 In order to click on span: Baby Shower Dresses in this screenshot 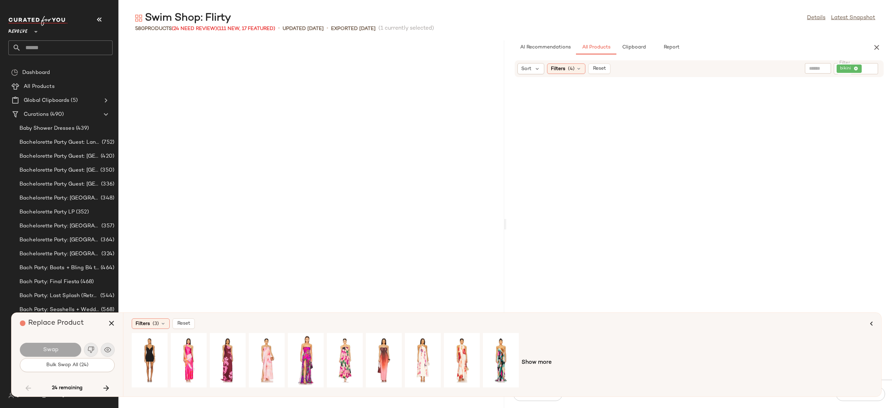, I will do `click(47, 128)`.